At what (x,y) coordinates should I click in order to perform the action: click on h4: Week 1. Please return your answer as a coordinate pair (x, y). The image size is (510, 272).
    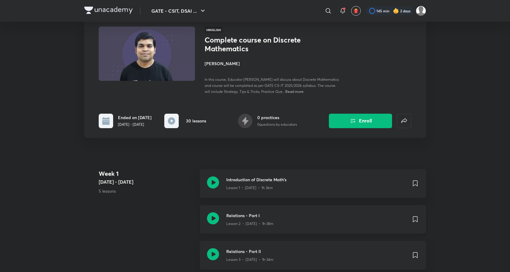
    Looking at the image, I should click on (147, 173).